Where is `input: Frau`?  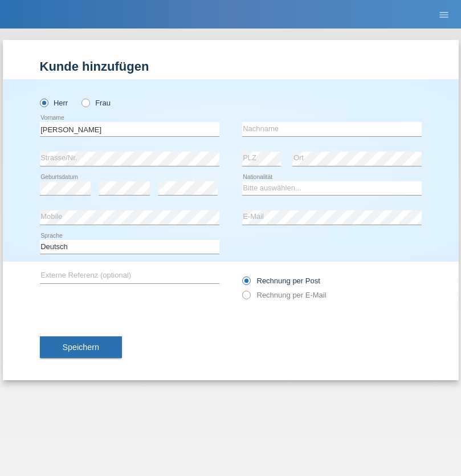 input: Frau is located at coordinates (85, 102).